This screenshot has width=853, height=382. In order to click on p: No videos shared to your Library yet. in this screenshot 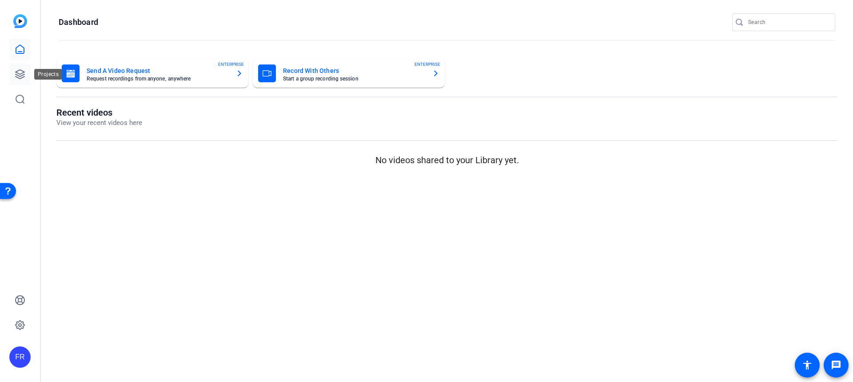, I will do `click(447, 160)`.